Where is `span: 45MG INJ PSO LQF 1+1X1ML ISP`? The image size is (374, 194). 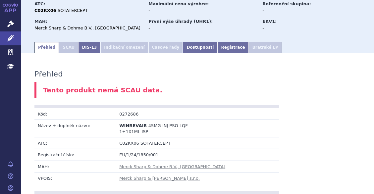
span: 45MG INJ PSO LQF 1+1X1ML ISP is located at coordinates (154, 129).